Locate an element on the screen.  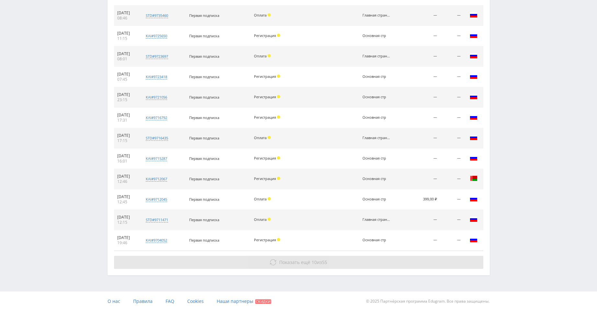
span: из is located at coordinates (303, 262).